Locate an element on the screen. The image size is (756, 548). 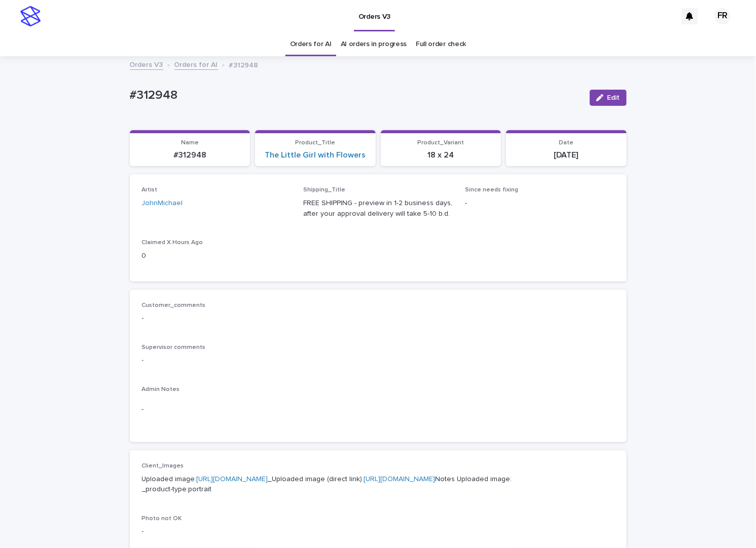
span: Product_Title is located at coordinates (315, 143).